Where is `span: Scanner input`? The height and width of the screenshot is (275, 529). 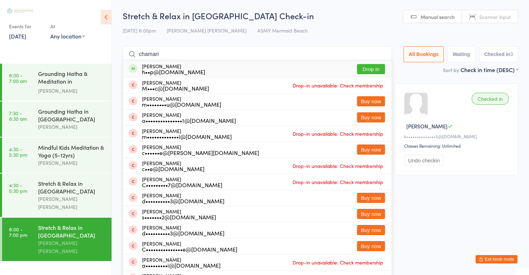
span: Scanner input is located at coordinates (495, 17).